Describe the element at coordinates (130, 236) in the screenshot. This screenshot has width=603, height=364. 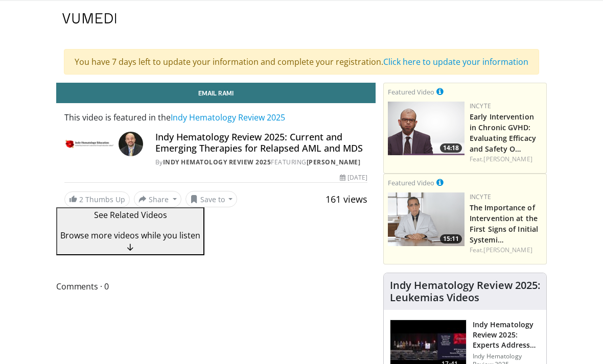
I see `span: Browse more videos while you listen` at that location.